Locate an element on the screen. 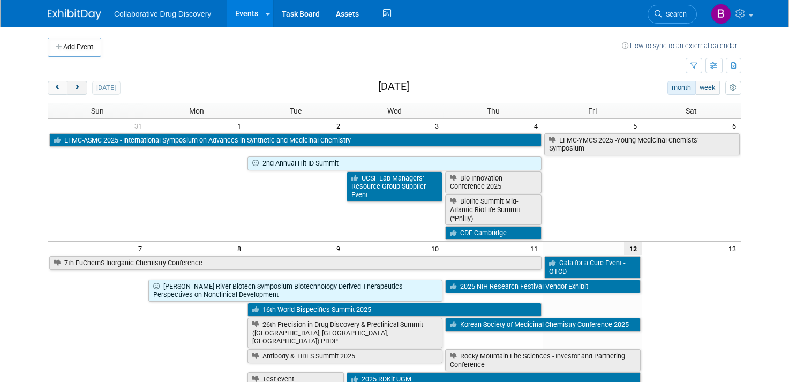 The width and height of the screenshot is (789, 382). span: Search is located at coordinates (674, 14).